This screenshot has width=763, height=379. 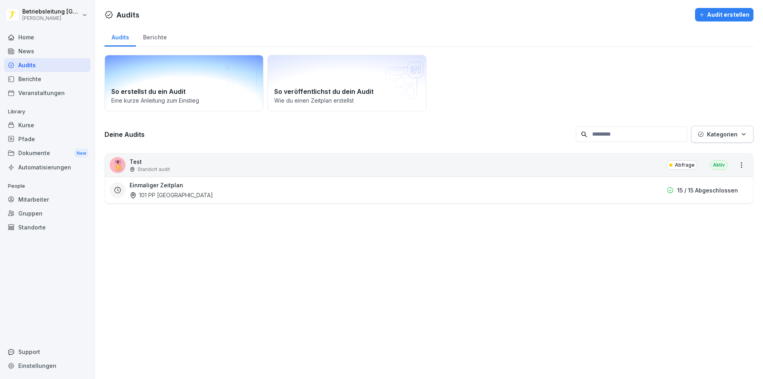 I want to click on h3: Einmaliger Zeitplan, so click(x=156, y=185).